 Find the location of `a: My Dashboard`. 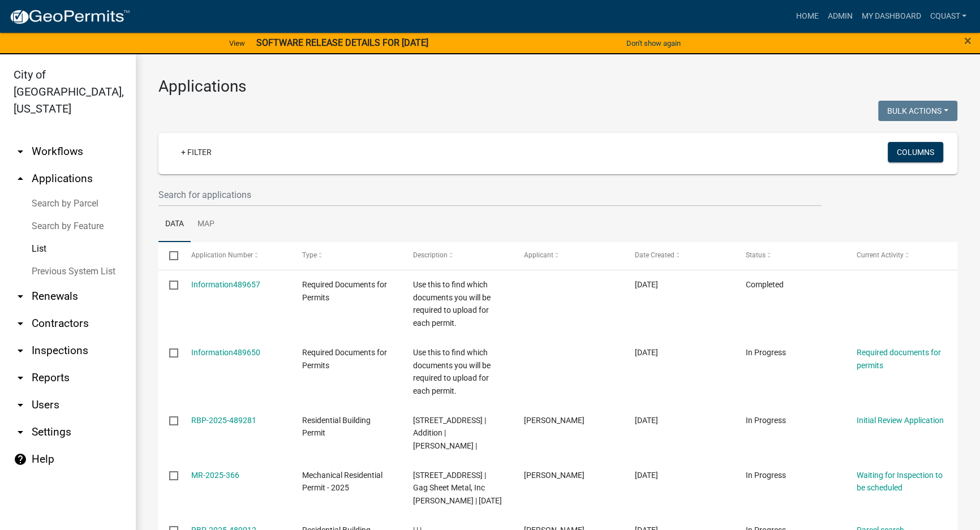

a: My Dashboard is located at coordinates (891, 16).